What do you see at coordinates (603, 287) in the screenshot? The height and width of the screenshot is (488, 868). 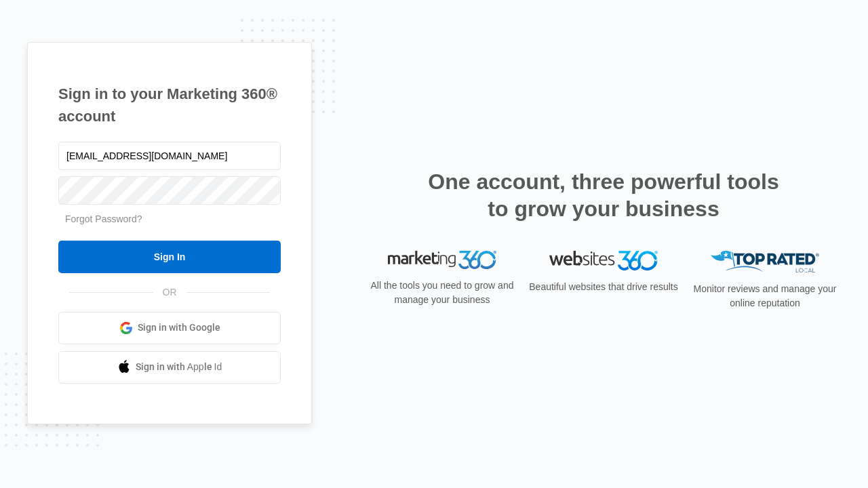 I see `p: Beautiful websites that drive results` at bounding box center [603, 287].